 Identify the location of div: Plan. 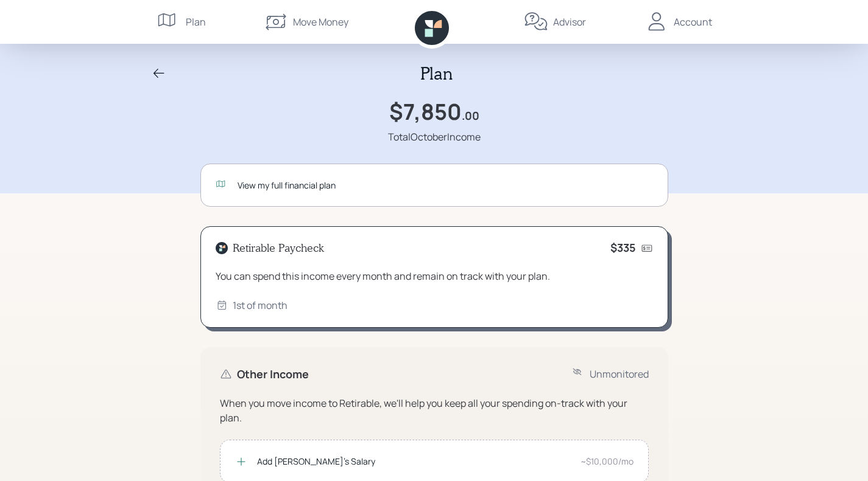
(195, 22).